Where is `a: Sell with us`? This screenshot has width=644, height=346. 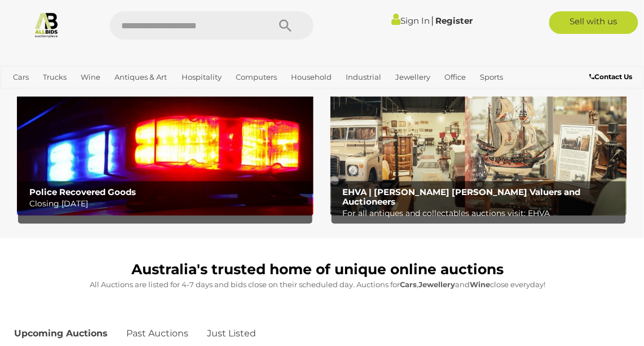
a: Sell with us is located at coordinates (594, 22).